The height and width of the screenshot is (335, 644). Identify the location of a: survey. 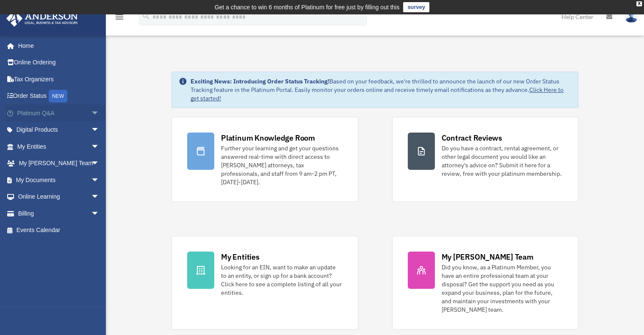
(416, 7).